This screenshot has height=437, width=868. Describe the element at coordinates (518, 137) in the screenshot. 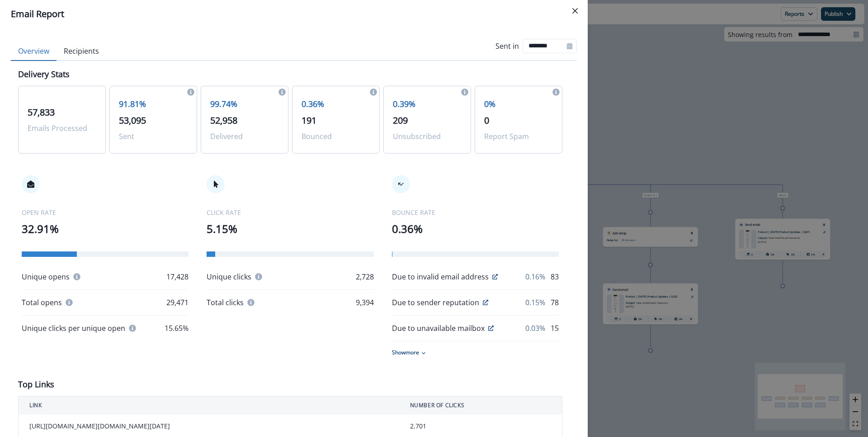

I see `p: Report Spam` at that location.